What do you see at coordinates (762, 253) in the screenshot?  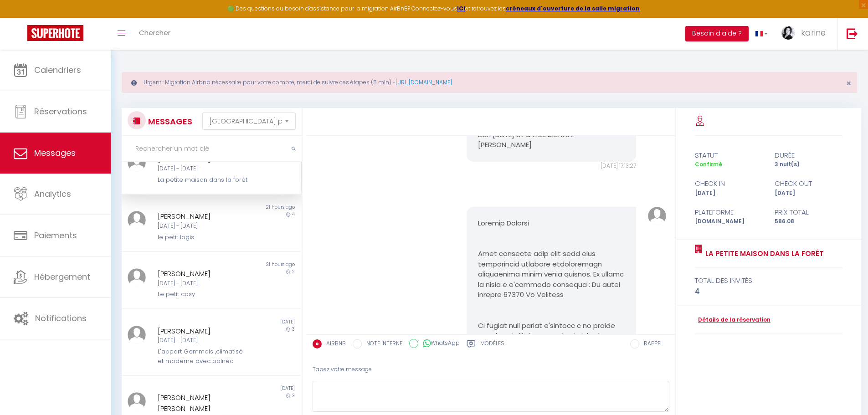 I see `a: La petite maison dans la forêt` at bounding box center [762, 253].